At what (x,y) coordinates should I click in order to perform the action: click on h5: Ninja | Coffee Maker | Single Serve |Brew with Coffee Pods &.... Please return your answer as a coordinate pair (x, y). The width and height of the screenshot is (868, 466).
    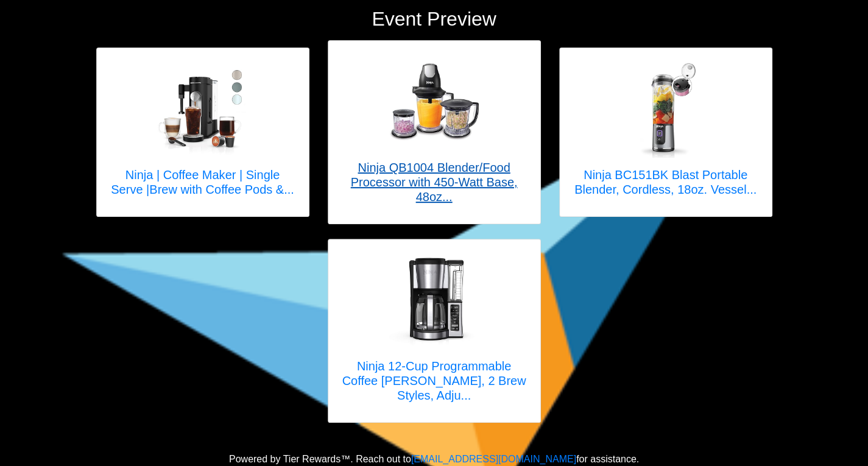
    Looking at the image, I should click on (203, 182).